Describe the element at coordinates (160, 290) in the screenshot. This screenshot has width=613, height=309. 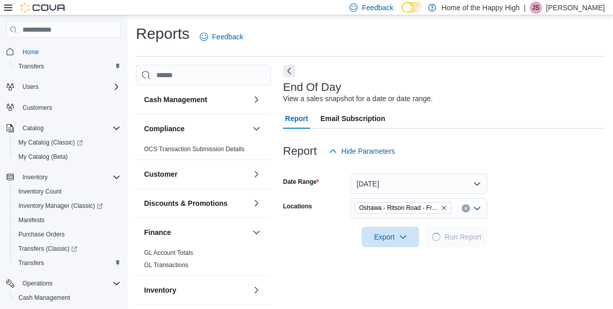
I see `h3: Inventory` at that location.